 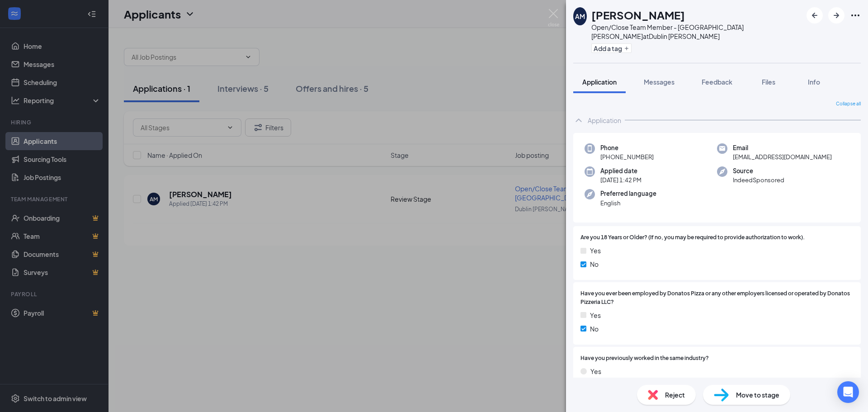 What do you see at coordinates (717, 298) in the screenshot?
I see `span: Have you ever been employed by Donatos Pizza or any other employers licensed or operated by Donat...` at bounding box center [717, 298].